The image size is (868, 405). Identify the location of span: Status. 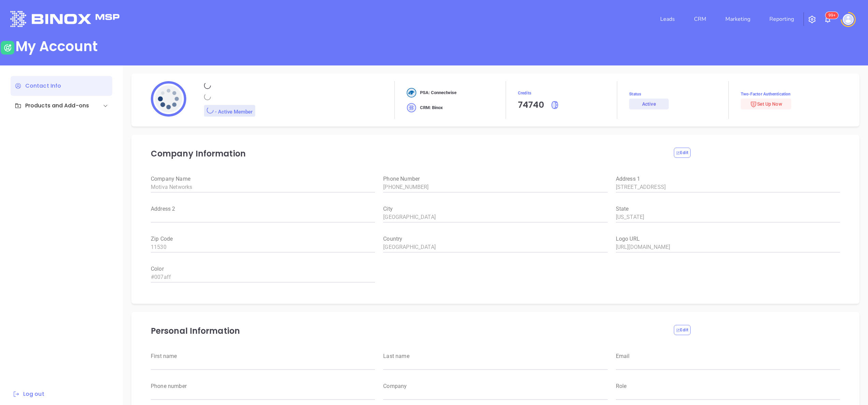
(679, 94).